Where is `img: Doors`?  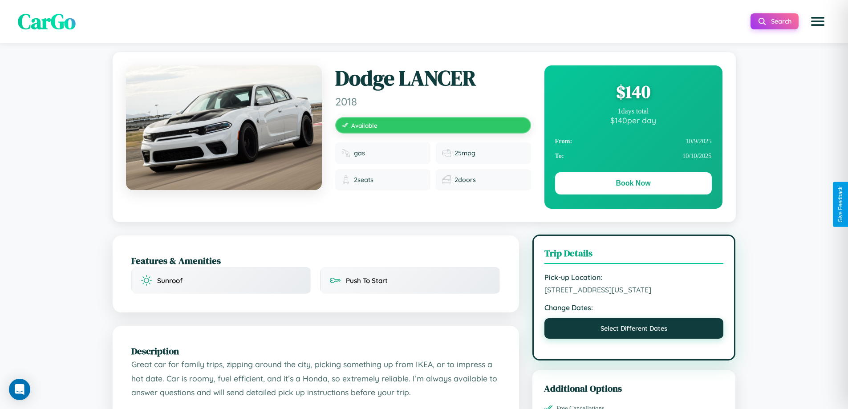 img: Doors is located at coordinates (446, 180).